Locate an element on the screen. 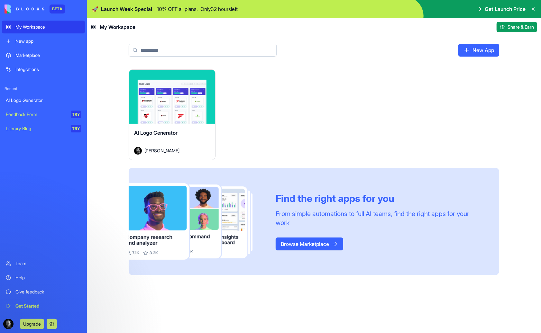 This screenshot has width=541, height=333. a: New app is located at coordinates (43, 41).